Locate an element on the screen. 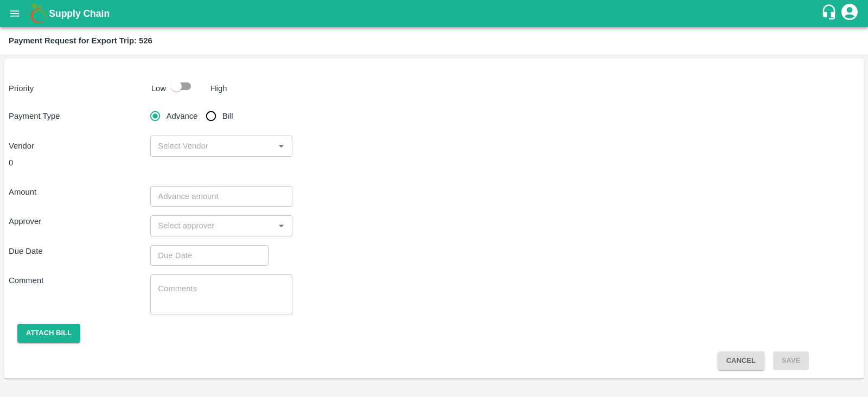 This screenshot has width=868, height=397. p: Low is located at coordinates (158, 89).